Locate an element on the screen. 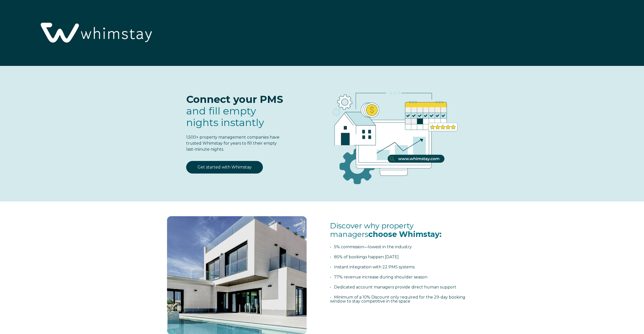 The image size is (644, 334). a: Get started with Whimstay is located at coordinates (224, 167).